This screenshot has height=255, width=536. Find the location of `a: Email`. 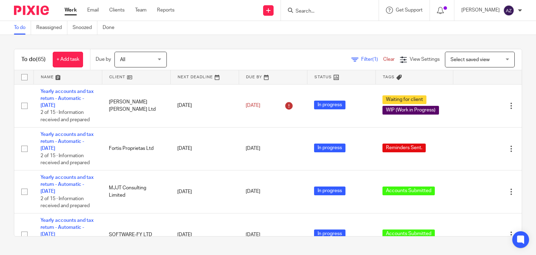

a: Email is located at coordinates (93, 10).